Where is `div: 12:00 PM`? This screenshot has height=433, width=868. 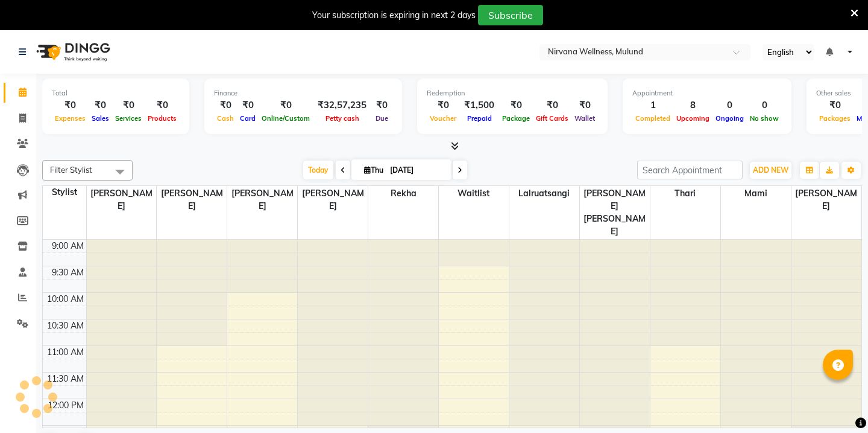 div: 12:00 PM is located at coordinates (66, 405).